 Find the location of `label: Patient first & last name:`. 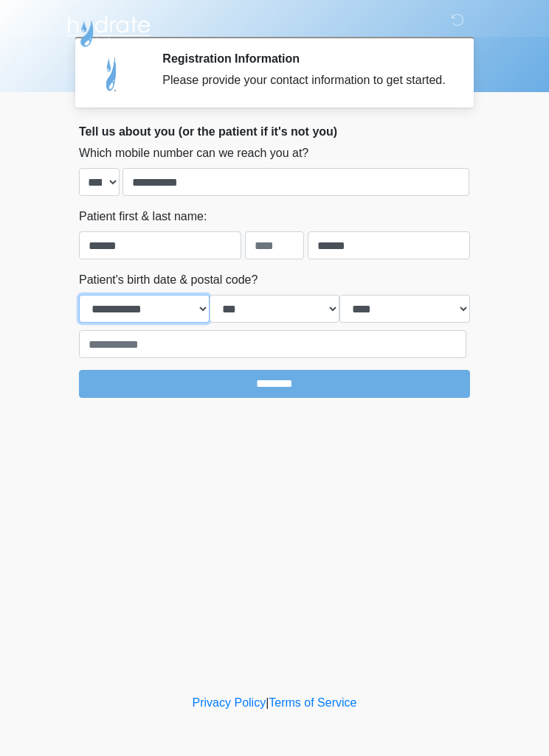

label: Patient first & last name: is located at coordinates (142, 217).